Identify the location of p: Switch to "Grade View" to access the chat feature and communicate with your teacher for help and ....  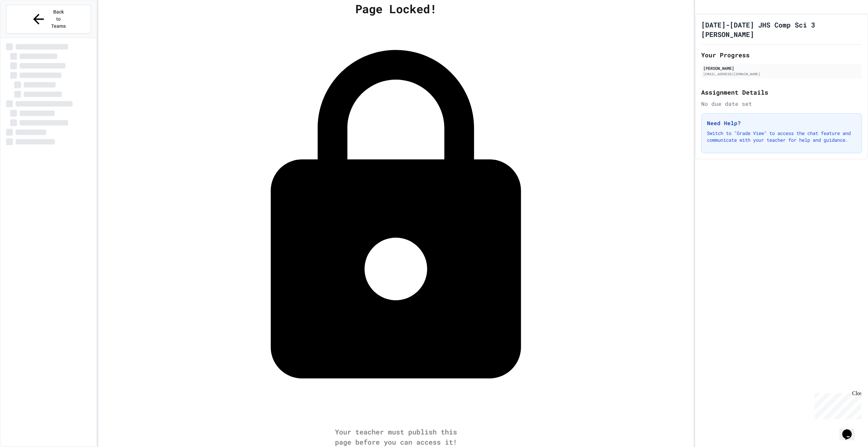
(782, 136).